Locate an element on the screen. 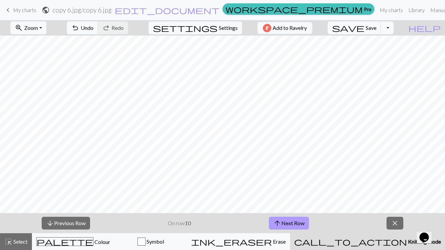  span: ink_eraser is located at coordinates (232, 242).